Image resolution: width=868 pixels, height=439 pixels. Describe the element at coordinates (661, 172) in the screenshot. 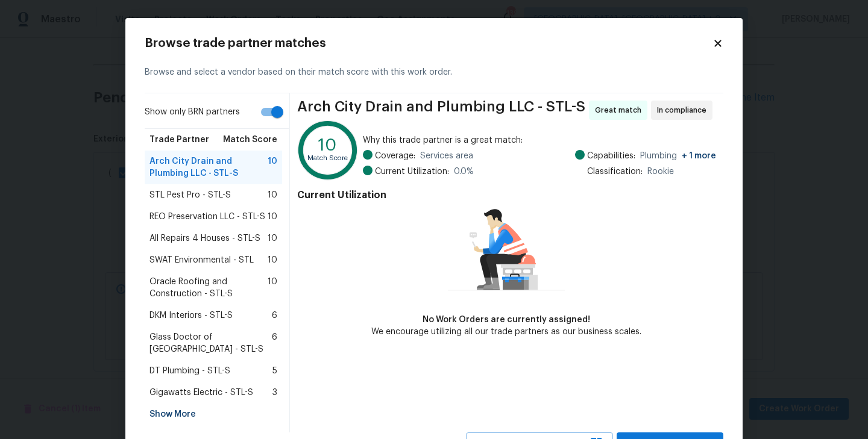

I see `span: Rookie` at that location.